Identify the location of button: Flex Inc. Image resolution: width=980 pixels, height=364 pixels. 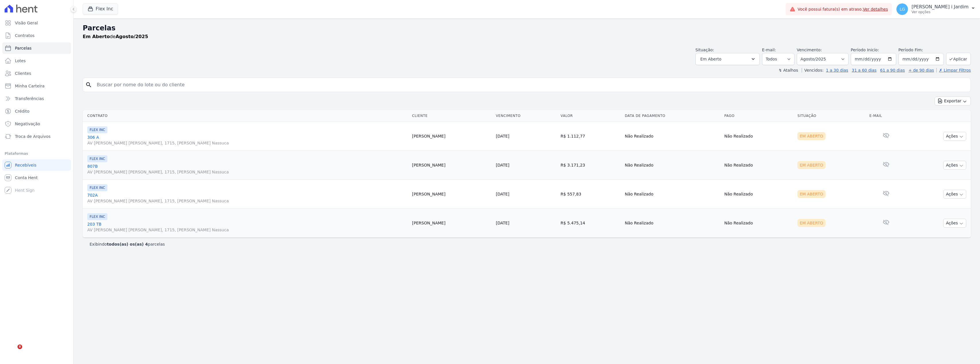
(100, 9).